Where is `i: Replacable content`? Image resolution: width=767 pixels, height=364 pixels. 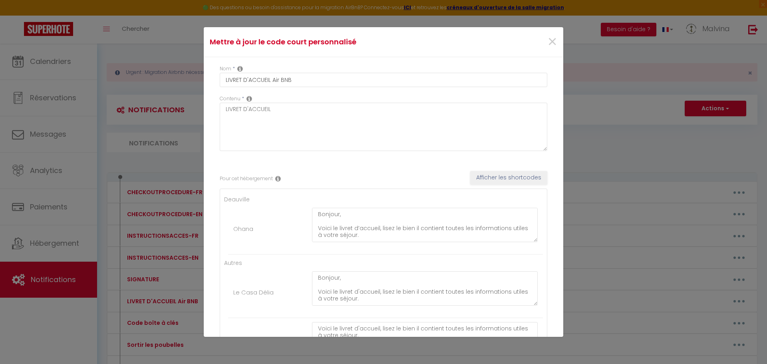
i: Replacable content is located at coordinates (249, 99).